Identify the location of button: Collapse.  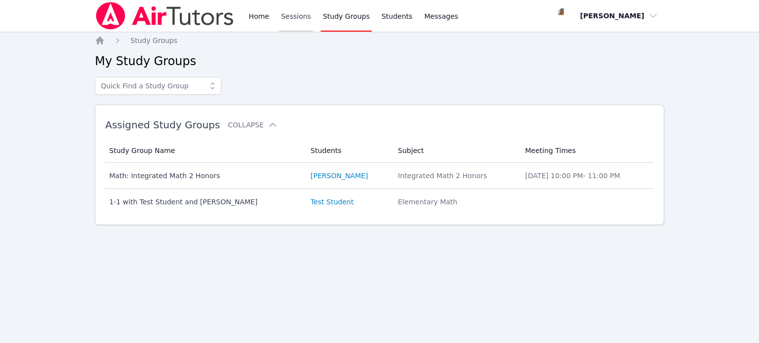
(252, 125).